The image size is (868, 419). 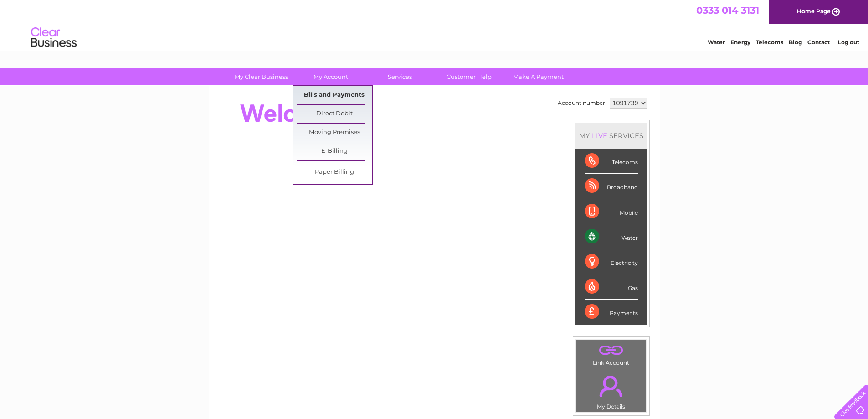 What do you see at coordinates (334, 95) in the screenshot?
I see `a: Bills and Payments` at bounding box center [334, 95].